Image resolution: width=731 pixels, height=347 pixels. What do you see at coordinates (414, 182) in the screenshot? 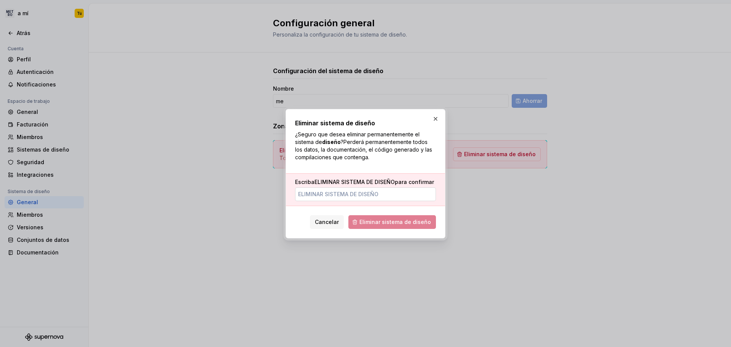
I see `font: para confirmar` at bounding box center [414, 182].